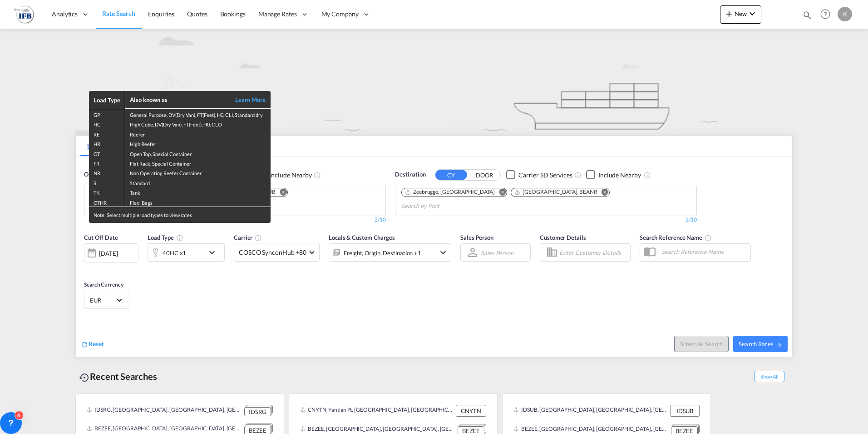 The height and width of the screenshot is (434, 868). I want to click on td: S, so click(107, 182).